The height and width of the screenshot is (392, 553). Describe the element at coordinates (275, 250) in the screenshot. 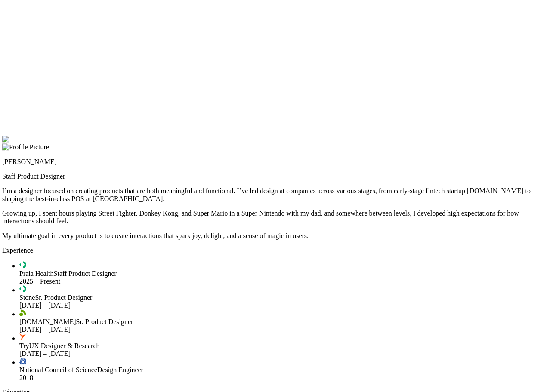

I see `p: Experience` at that location.